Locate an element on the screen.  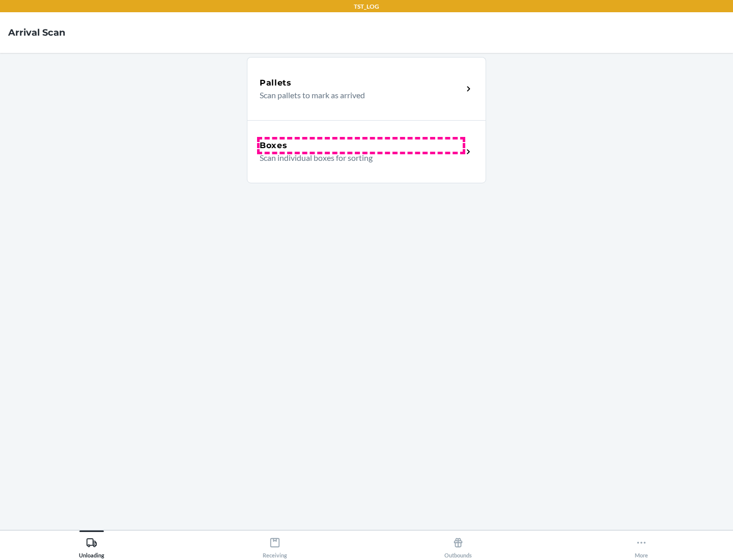
h5: Boxes is located at coordinates (274, 146).